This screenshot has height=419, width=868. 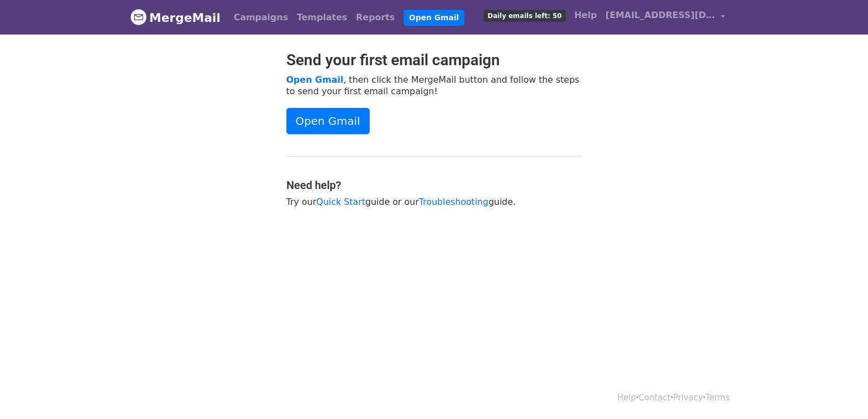 I want to click on a: Campaigns, so click(x=261, y=18).